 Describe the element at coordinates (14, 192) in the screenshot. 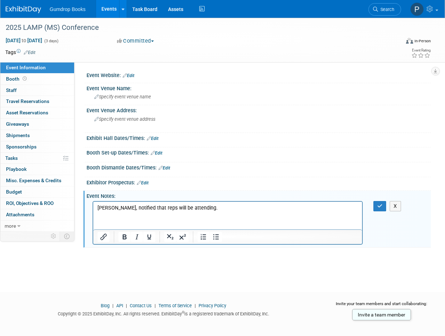

I see `span: Budget` at that location.